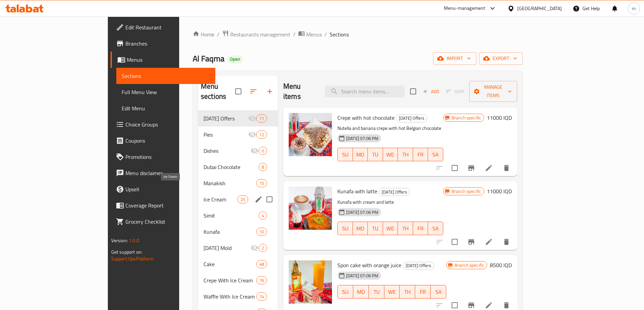 The image size is (644, 310). I want to click on div: Ice Cream25edit, so click(238, 200).